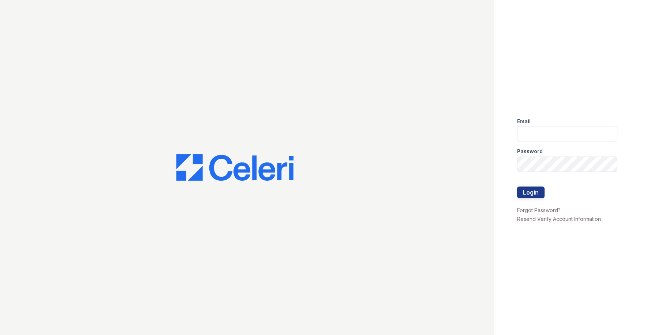 This screenshot has width=658, height=335. Describe the element at coordinates (530, 192) in the screenshot. I see `button: Login` at that location.